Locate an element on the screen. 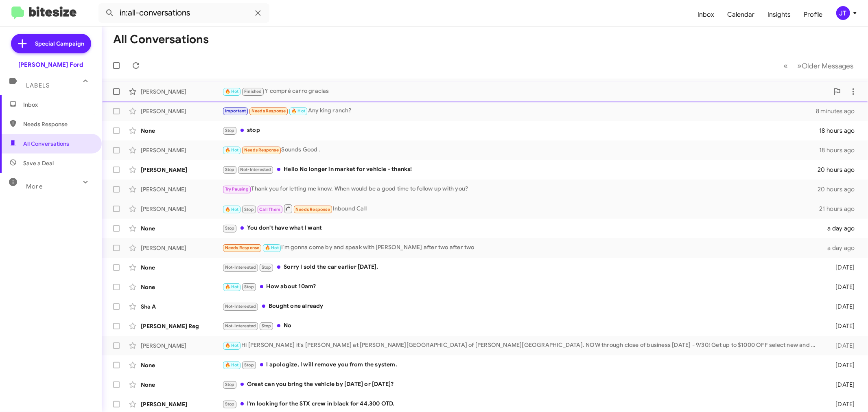 This screenshot has height=412, width=868. input: Search is located at coordinates (184, 13).